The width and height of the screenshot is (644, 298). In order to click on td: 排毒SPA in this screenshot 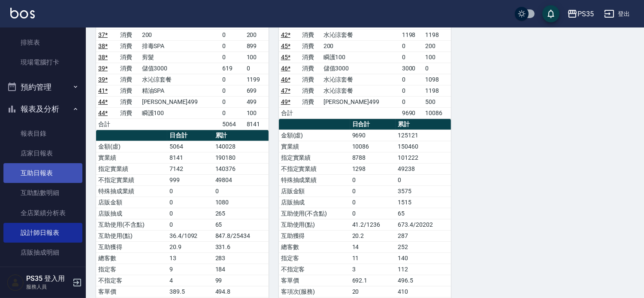, I will do `click(180, 46)`.